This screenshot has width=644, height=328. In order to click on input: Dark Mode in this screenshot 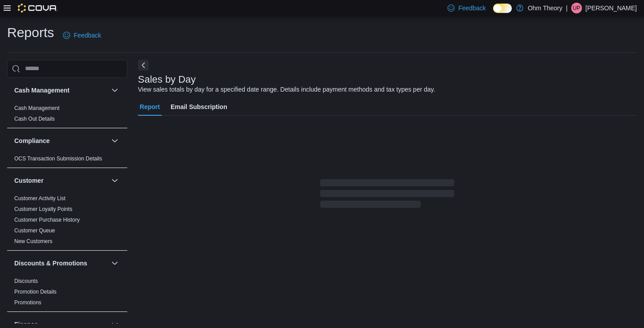, I will do `click(503, 8)`.